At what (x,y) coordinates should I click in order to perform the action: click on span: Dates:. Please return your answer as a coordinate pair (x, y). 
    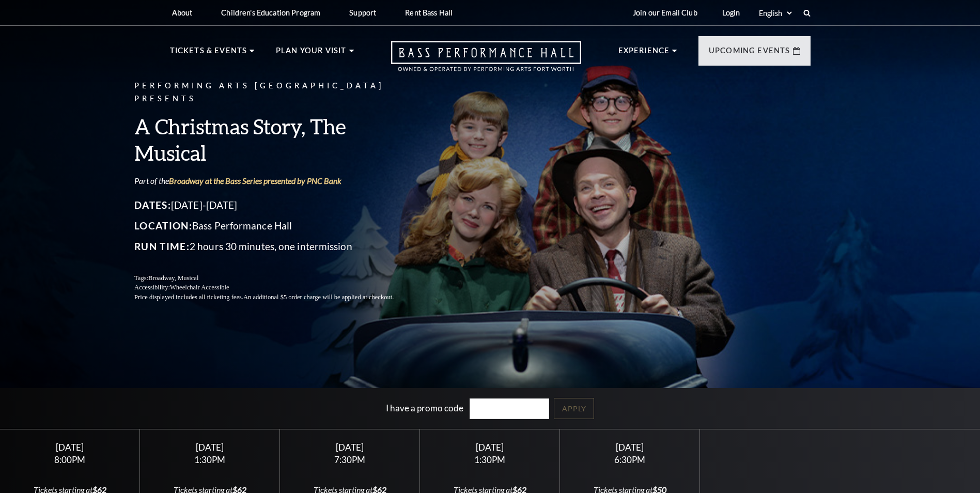
    Looking at the image, I should click on (188, 205).